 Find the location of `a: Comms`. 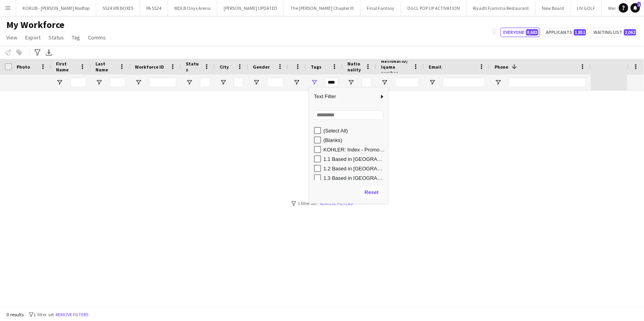

a: Comms is located at coordinates (96, 38).